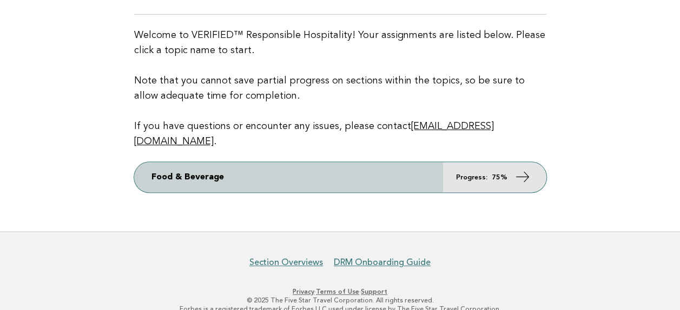 This screenshot has width=680, height=310. Describe the element at coordinates (340, 88) in the screenshot. I see `p: Welcome to VERIFIED™ Responsible Hospitality! Your assignments are listed below. Please click a t...` at that location.